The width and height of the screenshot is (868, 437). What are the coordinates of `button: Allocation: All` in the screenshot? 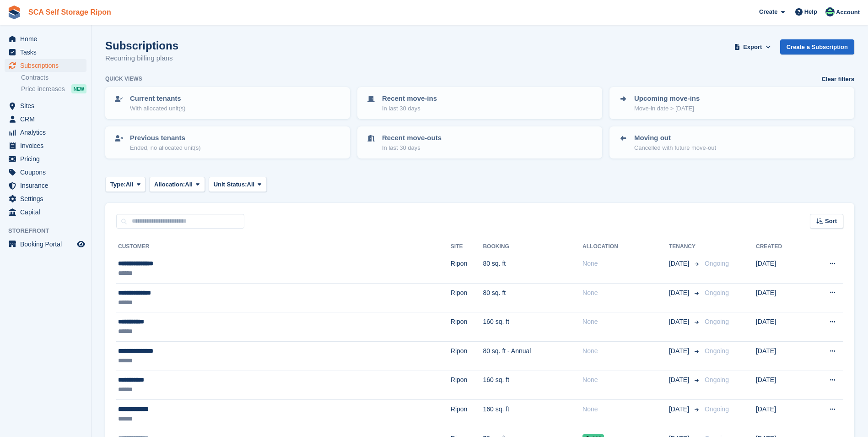 It's located at (177, 184).